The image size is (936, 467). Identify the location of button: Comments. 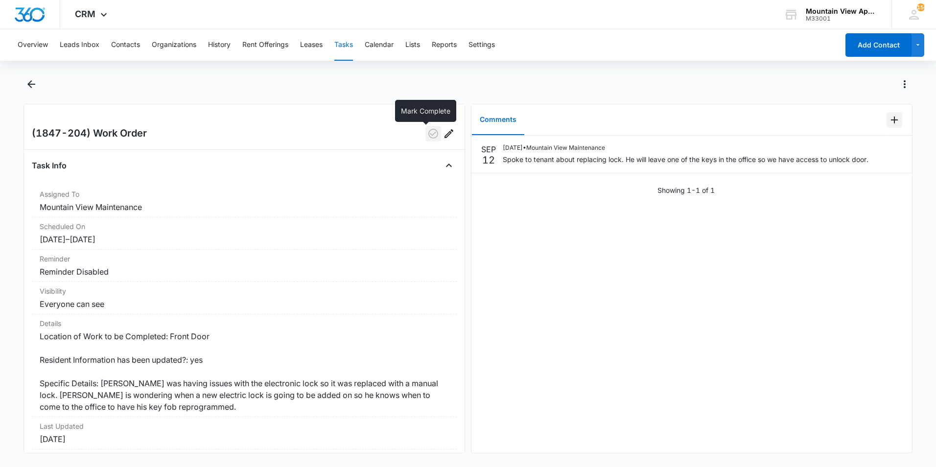
(498, 120).